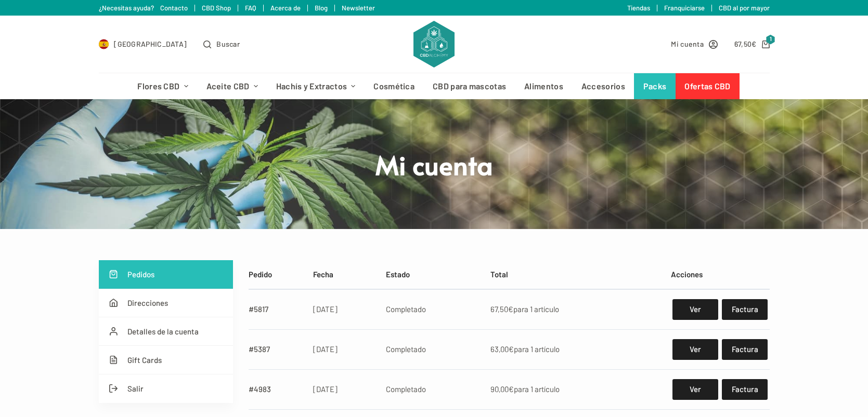  I want to click on a: Acerca de, so click(286, 7).